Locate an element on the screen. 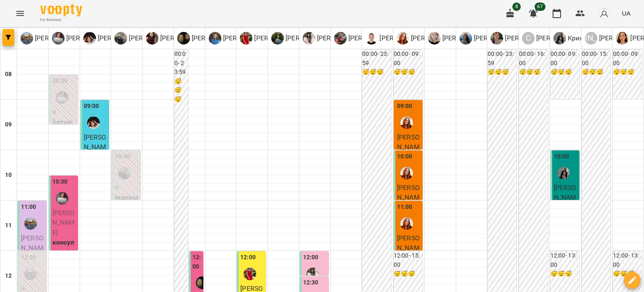  p: 0 is located at coordinates (126, 187).